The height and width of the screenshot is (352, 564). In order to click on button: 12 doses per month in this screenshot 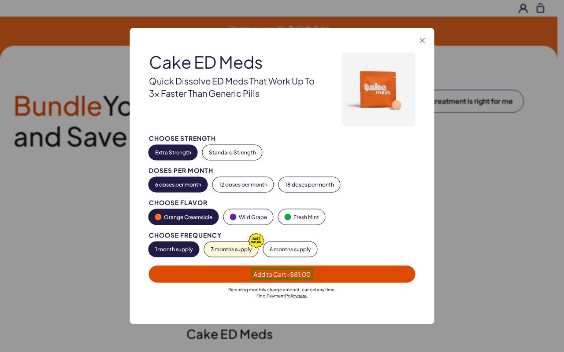, I will do `click(243, 185)`.